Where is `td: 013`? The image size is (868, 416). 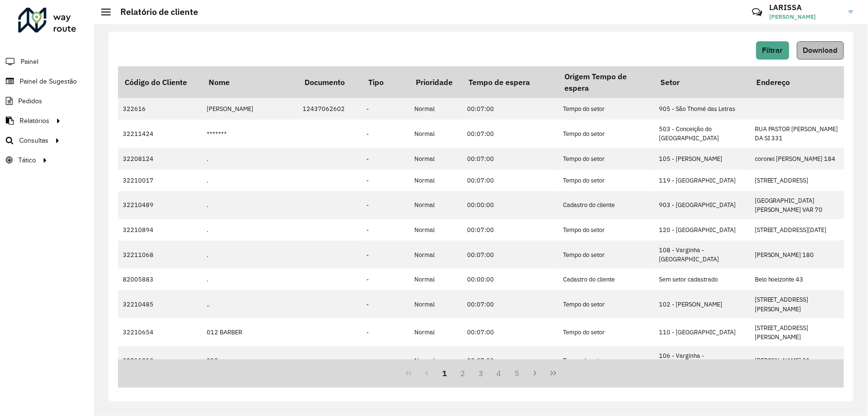
td: 013 is located at coordinates (250, 360).